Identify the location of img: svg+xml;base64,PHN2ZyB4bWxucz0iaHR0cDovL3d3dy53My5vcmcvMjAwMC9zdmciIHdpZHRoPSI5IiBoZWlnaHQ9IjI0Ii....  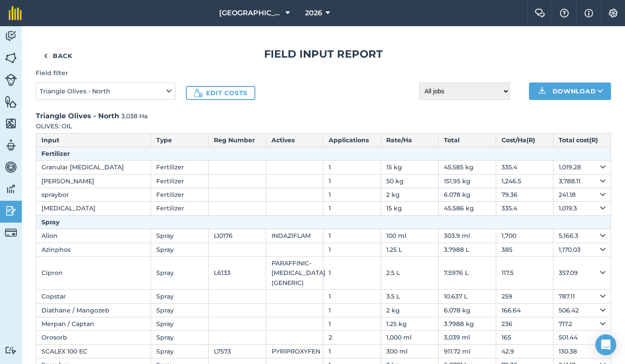
(46, 56).